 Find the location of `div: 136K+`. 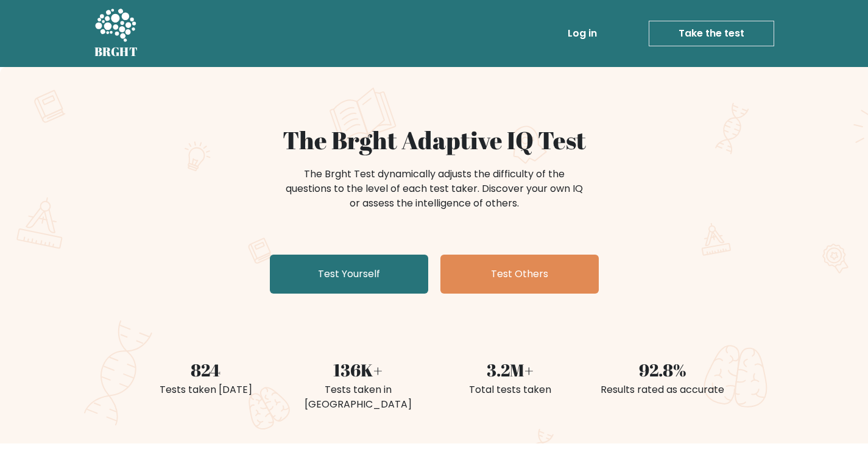

div: 136K+ is located at coordinates (358, 370).